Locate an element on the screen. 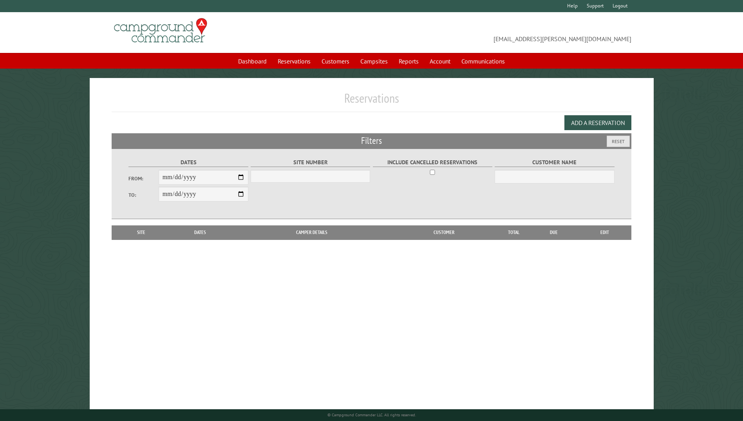 Image resolution: width=743 pixels, height=421 pixels. label: Customer Name is located at coordinates (554, 162).